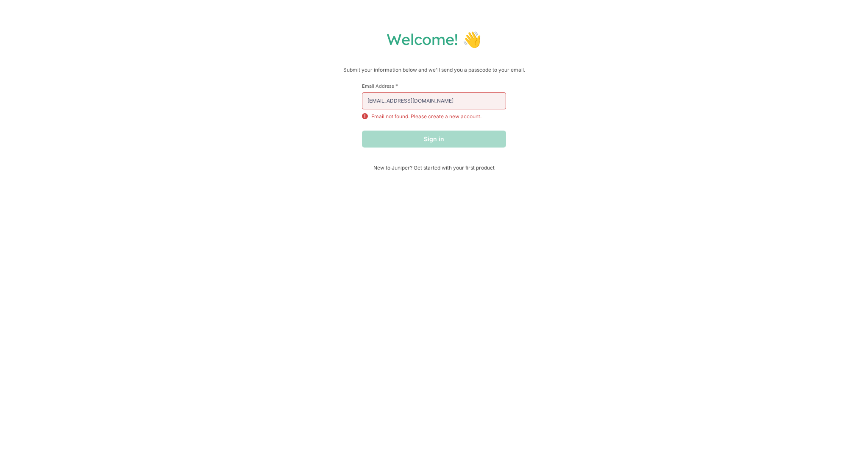  What do you see at coordinates (434, 167) in the screenshot?
I see `span: New to Juniper? Get started with your first product` at bounding box center [434, 167].